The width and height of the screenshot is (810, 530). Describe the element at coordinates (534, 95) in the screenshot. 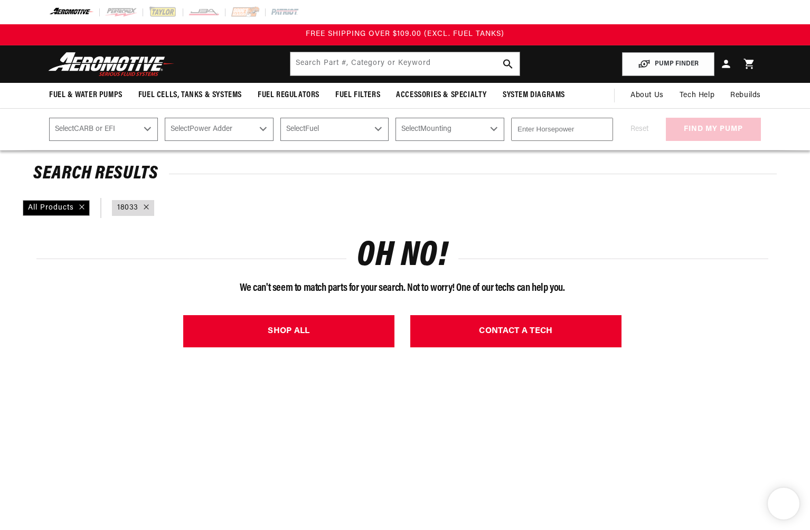

I see `summary: System Diagrams` at that location.